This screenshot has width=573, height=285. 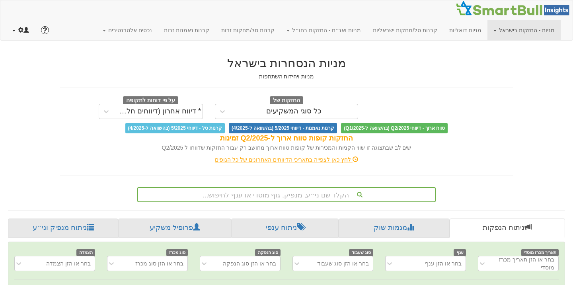 What do you see at coordinates (286, 63) in the screenshot?
I see `h2: מניות הנסחרות בישראל` at bounding box center [286, 63].